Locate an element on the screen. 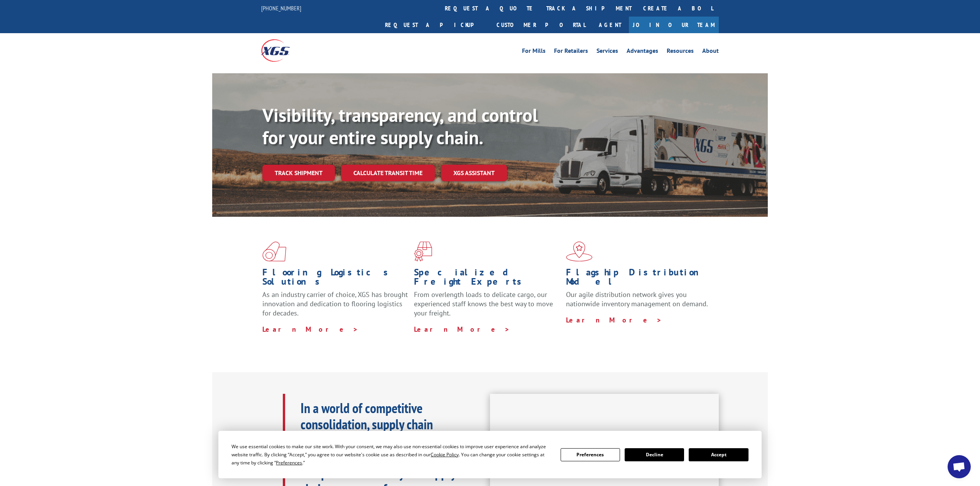  img: xgs-icon-flagship-distribution-model-red is located at coordinates (579, 252).